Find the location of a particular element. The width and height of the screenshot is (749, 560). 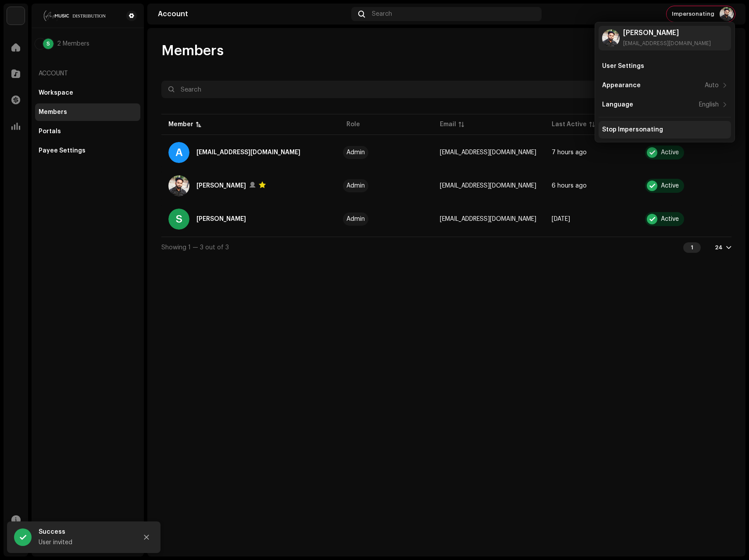

re-m-nav-item: Language is located at coordinates (665, 105).